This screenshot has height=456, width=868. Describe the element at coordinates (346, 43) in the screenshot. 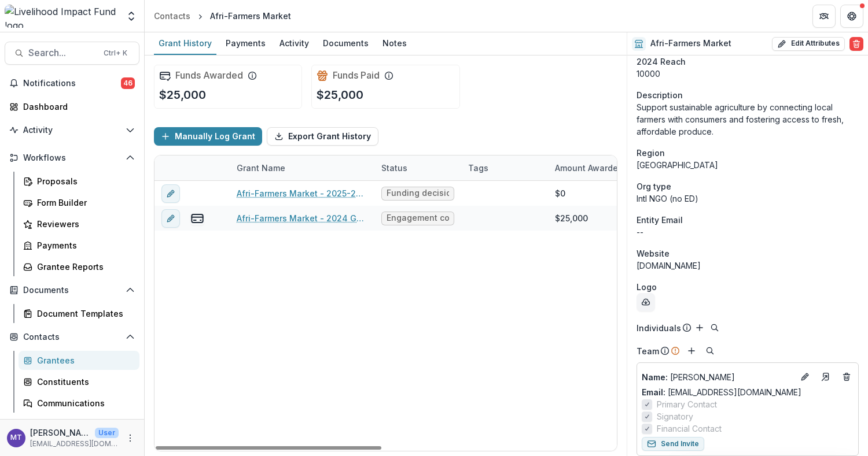

I see `a: Documents` at that location.